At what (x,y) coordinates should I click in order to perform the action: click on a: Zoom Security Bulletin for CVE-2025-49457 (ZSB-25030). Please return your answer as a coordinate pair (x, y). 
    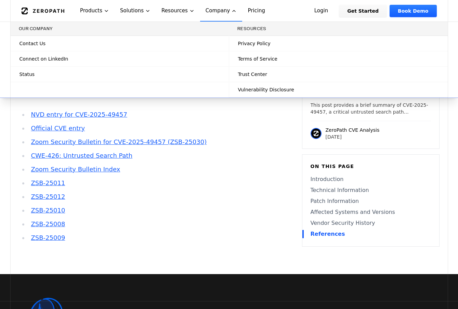
    Looking at the image, I should click on (119, 142).